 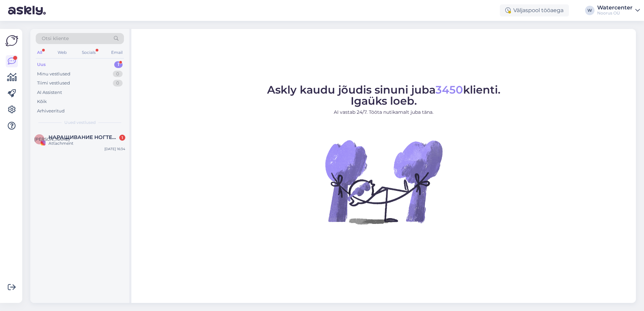 What do you see at coordinates (80, 123) in the screenshot?
I see `span: Uued vestlused` at bounding box center [80, 123].